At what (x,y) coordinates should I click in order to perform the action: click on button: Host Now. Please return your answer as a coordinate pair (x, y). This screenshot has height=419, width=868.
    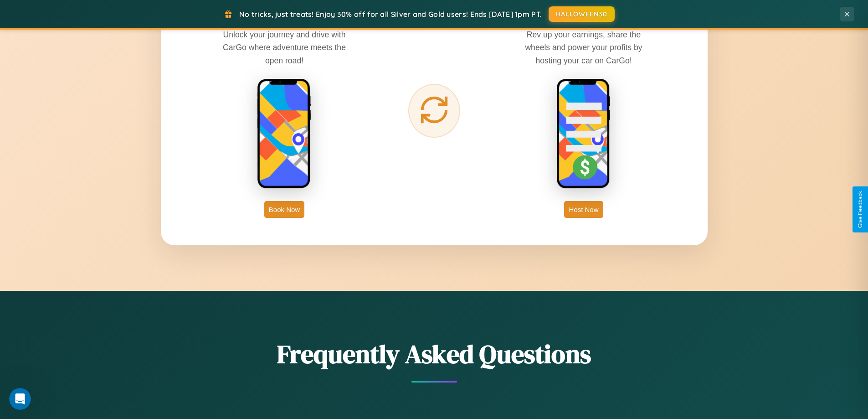
    Looking at the image, I should click on (584, 210).